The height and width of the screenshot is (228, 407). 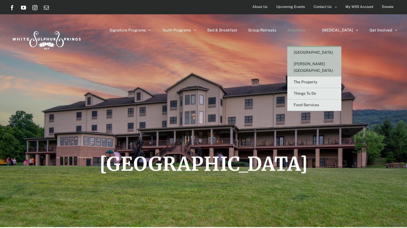 What do you see at coordinates (299, 30) in the screenshot?
I see `a: Amenities` at bounding box center [299, 30].